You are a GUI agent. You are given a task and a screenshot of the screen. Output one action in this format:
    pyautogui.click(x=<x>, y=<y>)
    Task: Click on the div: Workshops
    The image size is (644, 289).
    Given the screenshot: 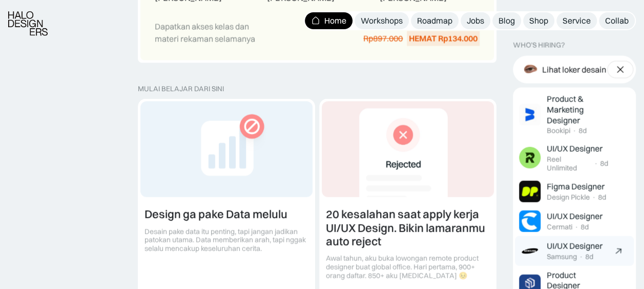 What is the action you would take?
    pyautogui.click(x=382, y=21)
    